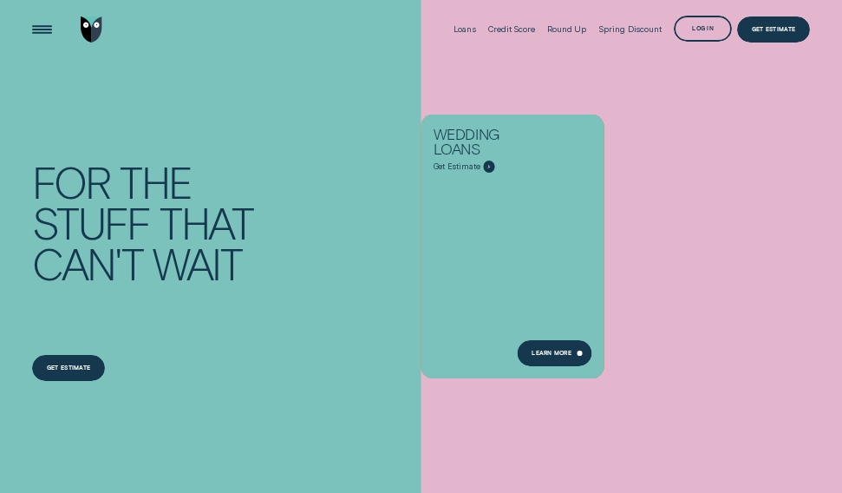 The width and height of the screenshot is (842, 493). I want to click on span: Get Estimate, so click(457, 166).